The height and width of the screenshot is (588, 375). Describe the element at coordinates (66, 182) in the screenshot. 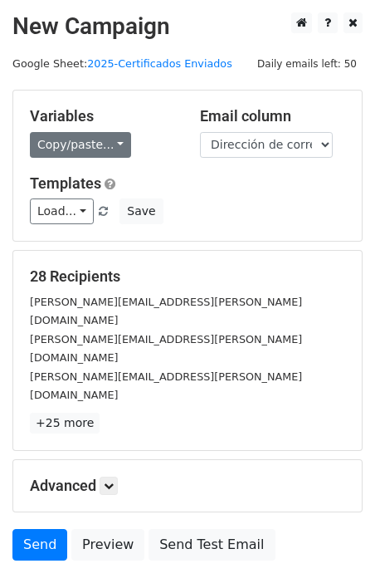

I see `a: Templates` at that location.